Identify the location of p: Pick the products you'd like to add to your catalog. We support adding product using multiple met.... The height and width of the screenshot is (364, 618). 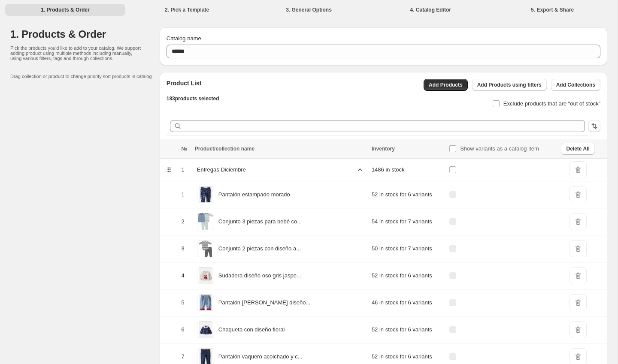
(76, 53).